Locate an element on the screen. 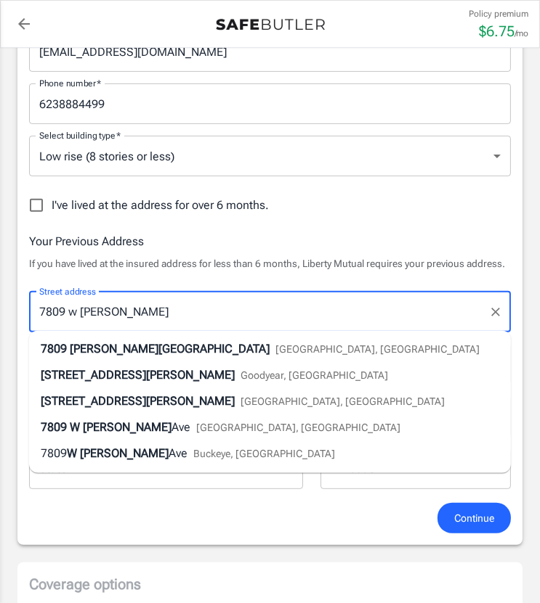  button: Continue is located at coordinates (474, 519).